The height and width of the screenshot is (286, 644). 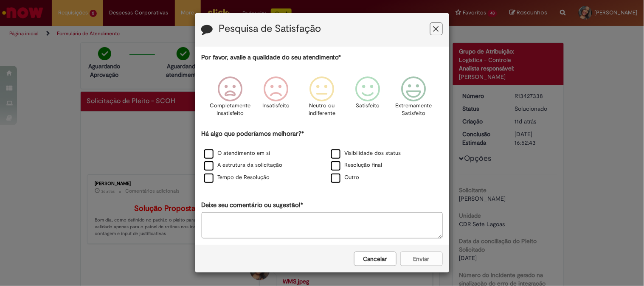 I want to click on label: Visibilidade dos status, so click(x=366, y=153).